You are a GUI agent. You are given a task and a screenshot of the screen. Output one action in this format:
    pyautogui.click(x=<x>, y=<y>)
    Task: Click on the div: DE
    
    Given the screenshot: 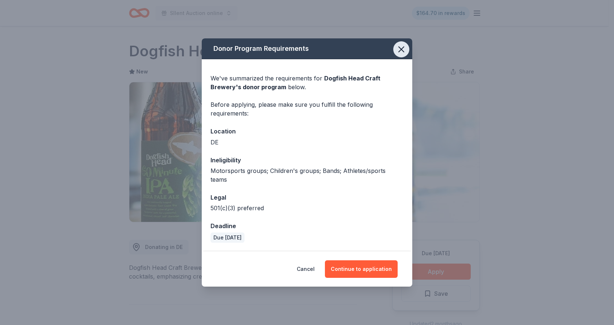 What is the action you would take?
    pyautogui.click(x=307, y=142)
    